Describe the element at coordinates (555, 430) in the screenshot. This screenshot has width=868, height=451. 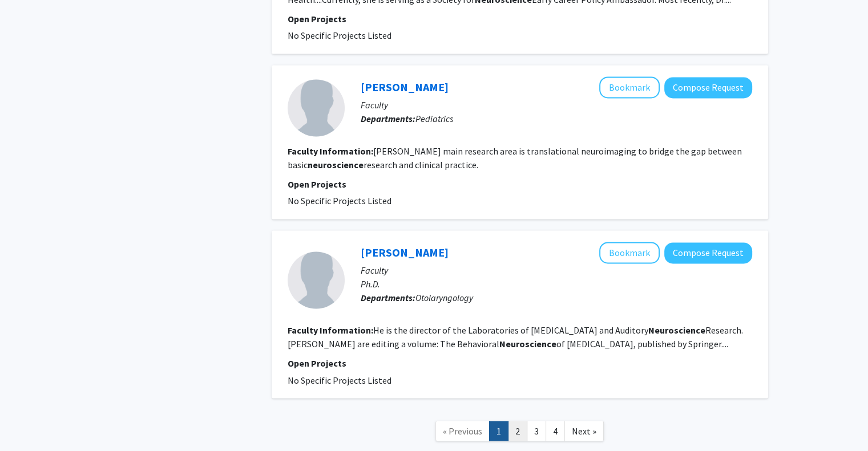
I see `a: 4` at that location.